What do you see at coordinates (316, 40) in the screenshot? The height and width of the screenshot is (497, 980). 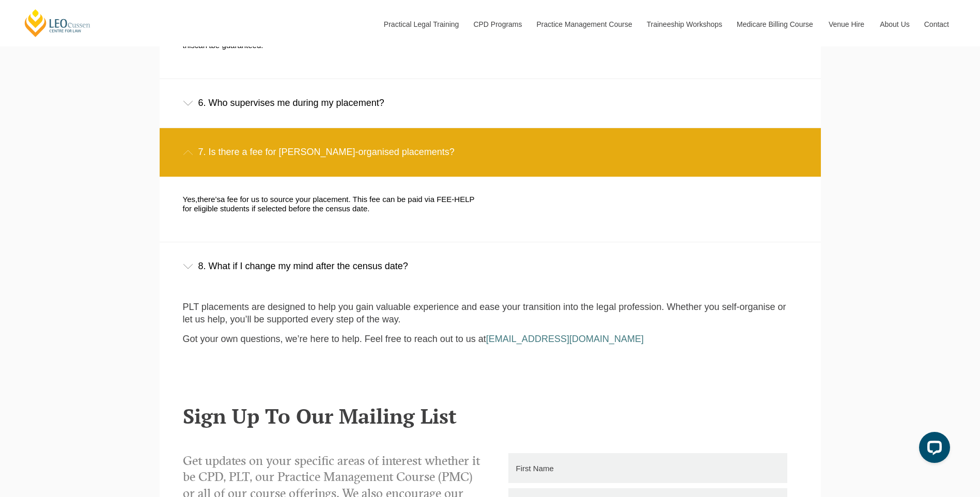 I see `span: try to accommodate you, though this` at bounding box center [316, 40].